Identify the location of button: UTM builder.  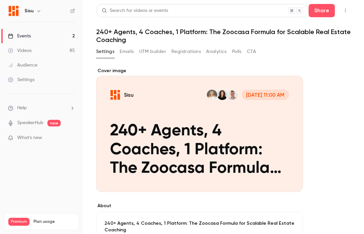
(152, 52).